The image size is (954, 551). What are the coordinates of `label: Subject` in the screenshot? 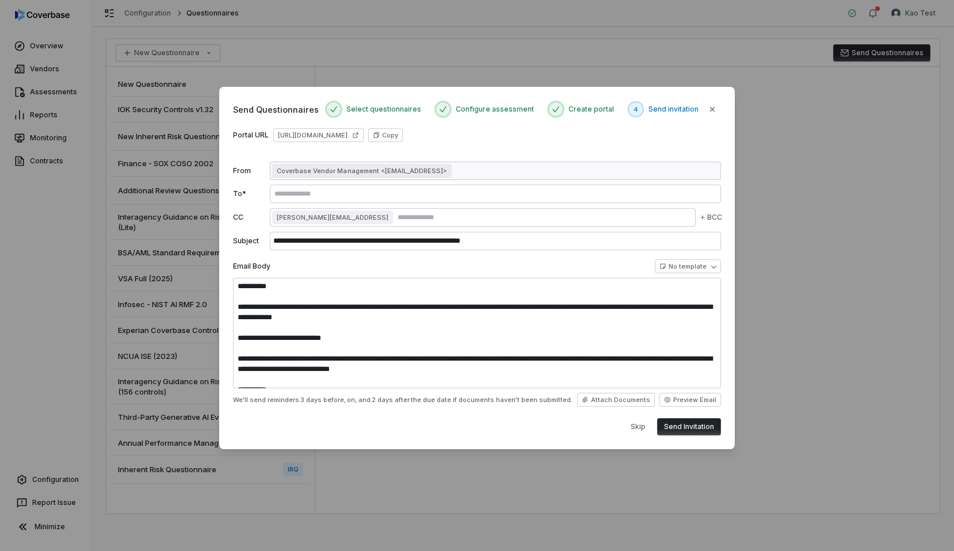 It's located at (249, 241).